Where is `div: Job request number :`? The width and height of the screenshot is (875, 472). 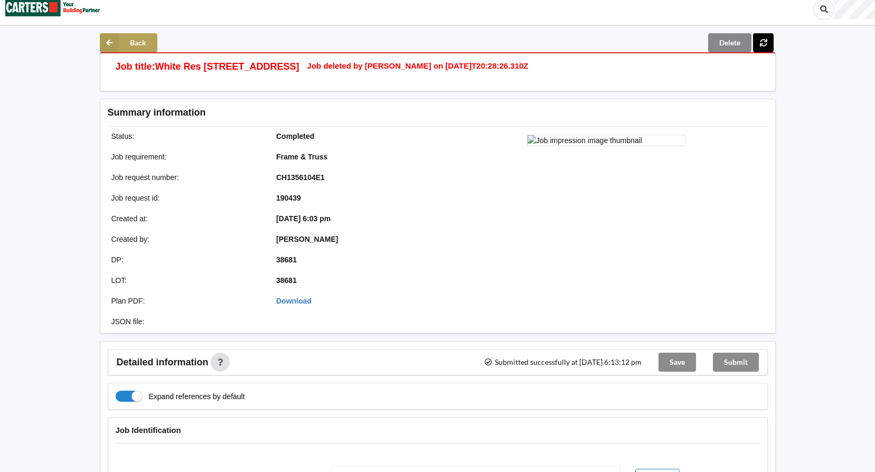 div: Job request number : is located at coordinates (187, 178).